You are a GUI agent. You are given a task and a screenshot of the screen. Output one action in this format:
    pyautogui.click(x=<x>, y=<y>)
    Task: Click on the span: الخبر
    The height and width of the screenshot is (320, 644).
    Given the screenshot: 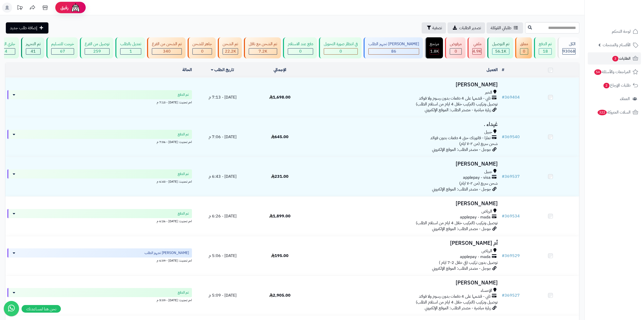 What is the action you would take?
    pyautogui.click(x=489, y=92)
    